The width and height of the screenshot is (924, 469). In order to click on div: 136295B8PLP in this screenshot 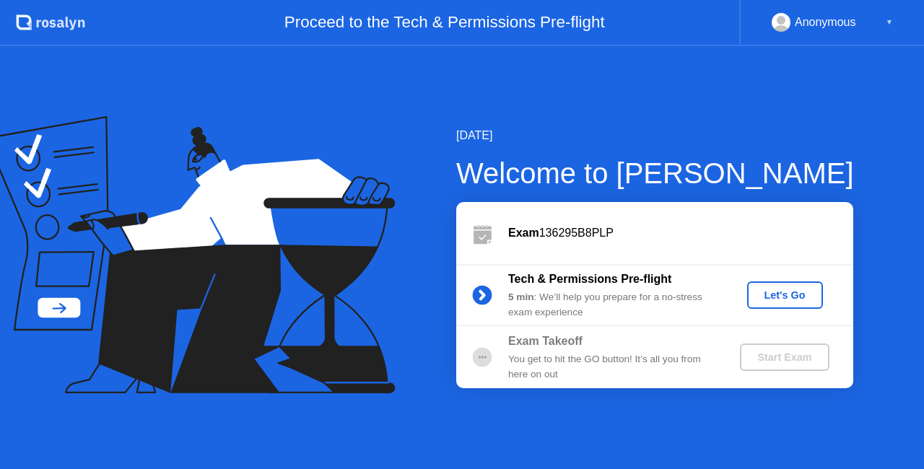, I will do `click(681, 233)`.